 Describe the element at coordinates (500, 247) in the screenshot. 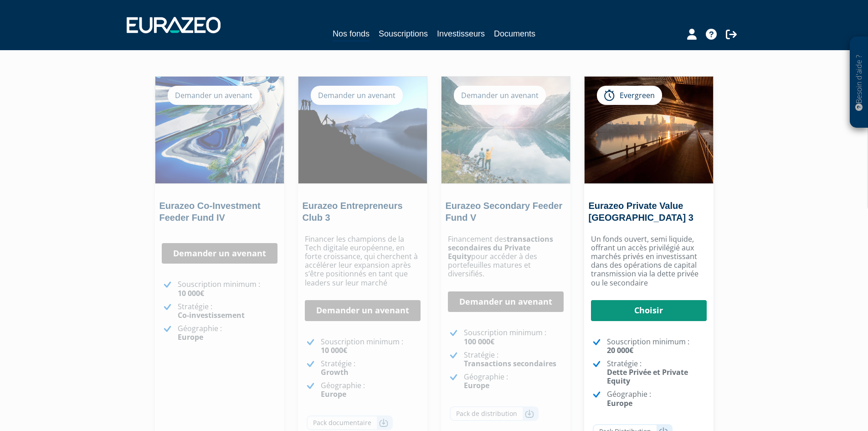

I see `strong: transactions secondaires du Private Equity` at that location.